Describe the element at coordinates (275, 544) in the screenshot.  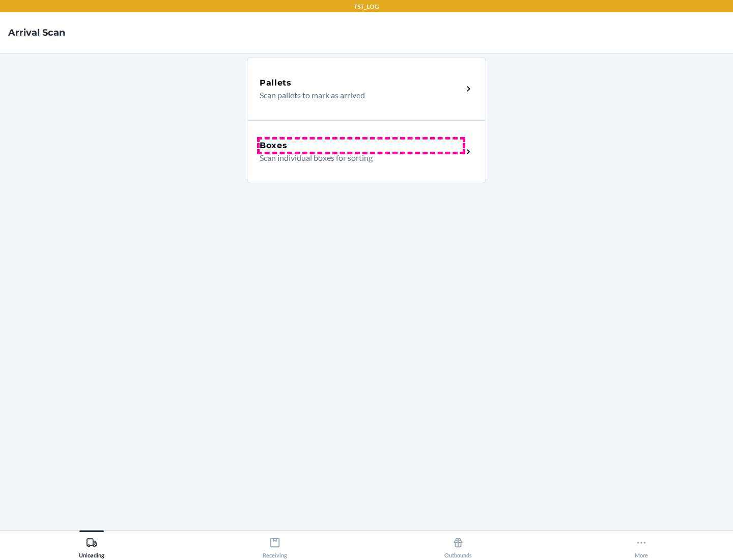
I see `button: Receiving` at that location.